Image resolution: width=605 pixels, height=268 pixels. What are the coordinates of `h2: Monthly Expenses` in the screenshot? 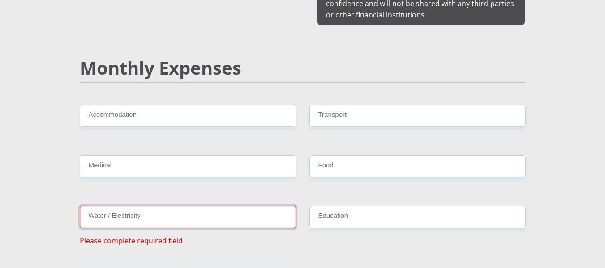 It's located at (303, 68).